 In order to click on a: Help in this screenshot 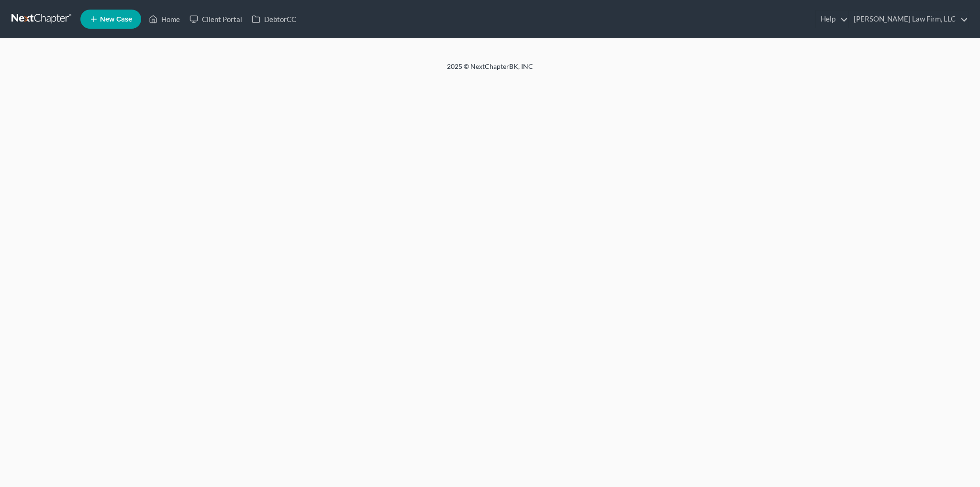, I will do `click(831, 19)`.